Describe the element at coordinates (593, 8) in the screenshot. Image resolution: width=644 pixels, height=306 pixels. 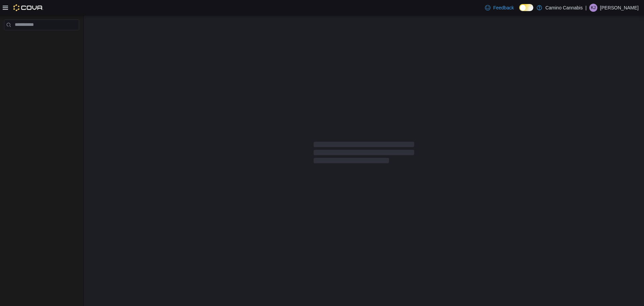
I see `div: Kevin Josephs` at that location.